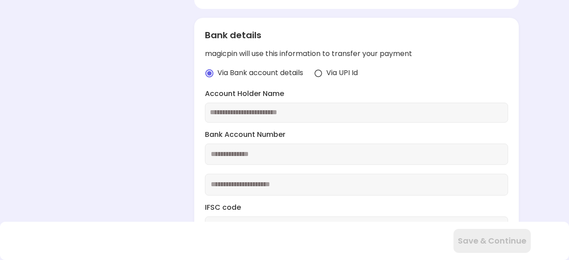  What do you see at coordinates (492, 241) in the screenshot?
I see `button: Save & Continue` at bounding box center [492, 241].